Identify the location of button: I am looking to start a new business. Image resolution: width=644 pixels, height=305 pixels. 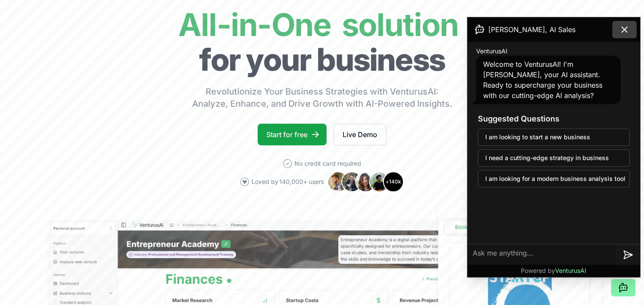
(553, 137).